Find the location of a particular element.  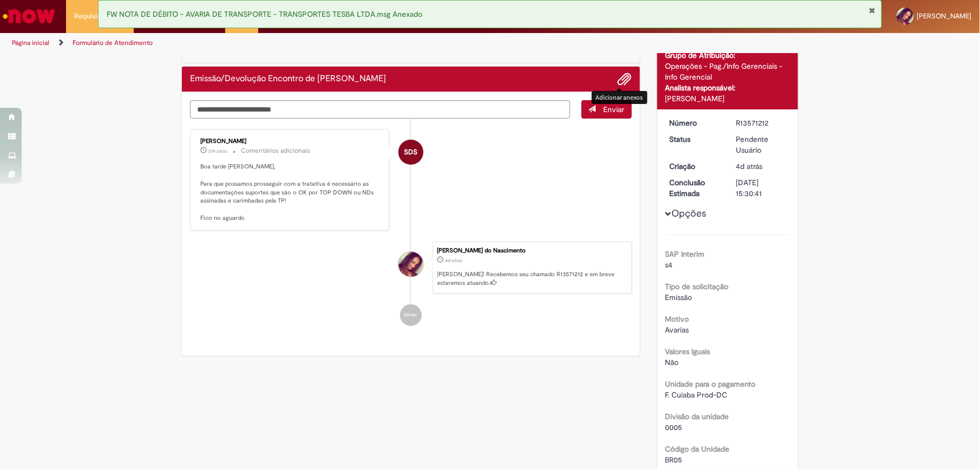

span: BR05 is located at coordinates (674, 459).